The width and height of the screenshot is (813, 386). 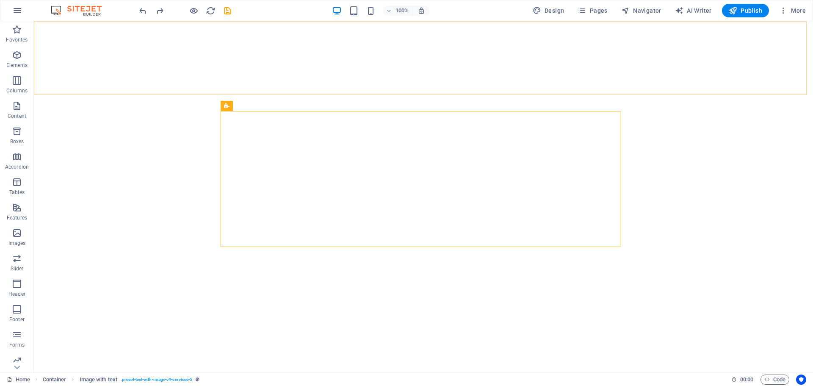 What do you see at coordinates (18, 379) in the screenshot?
I see `a: Click to cancel selection. Double-click to open Pages` at bounding box center [18, 379].